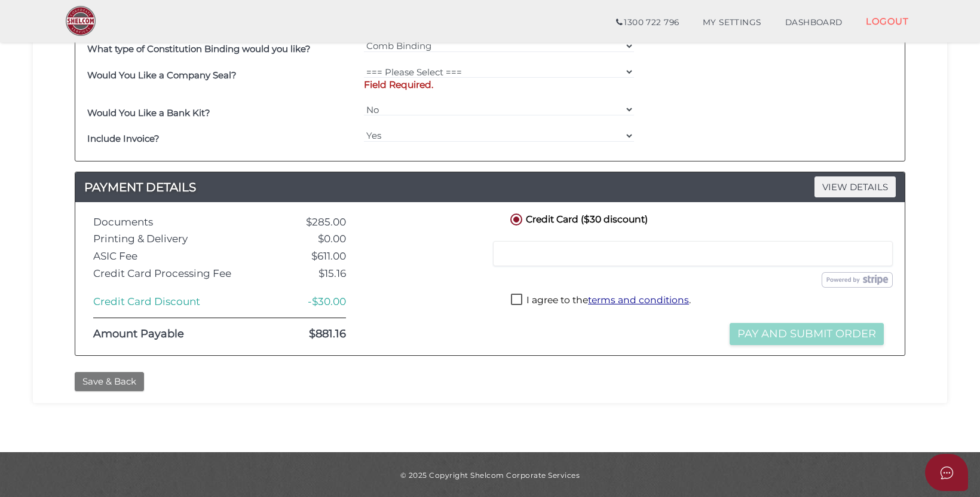 This screenshot has height=497, width=980. Describe the element at coordinates (855, 187) in the screenshot. I see `span: VIEW DETAILS` at that location.